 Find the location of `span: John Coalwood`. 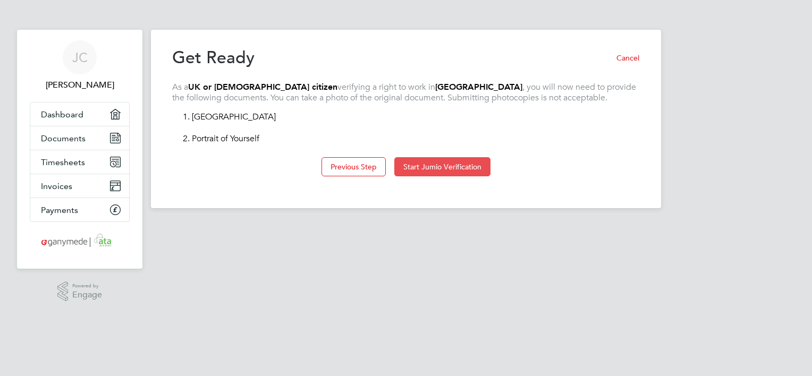

span: John Coalwood is located at coordinates (80, 85).